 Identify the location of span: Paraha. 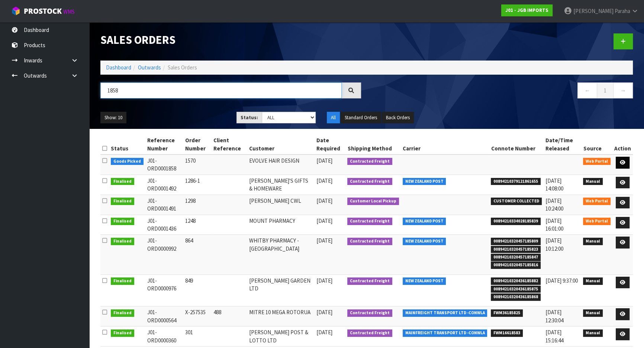
(622, 11).